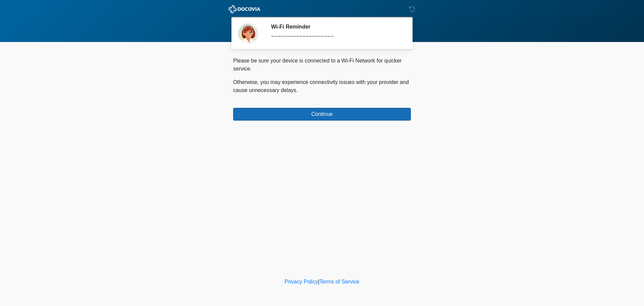 Image resolution: width=644 pixels, height=306 pixels. Describe the element at coordinates (322, 114) in the screenshot. I see `button: Continue` at that location.